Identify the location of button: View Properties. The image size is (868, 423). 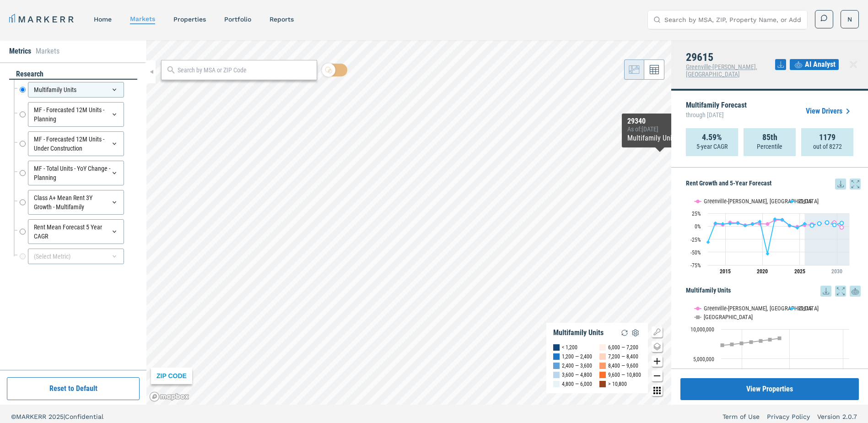
(770, 389).